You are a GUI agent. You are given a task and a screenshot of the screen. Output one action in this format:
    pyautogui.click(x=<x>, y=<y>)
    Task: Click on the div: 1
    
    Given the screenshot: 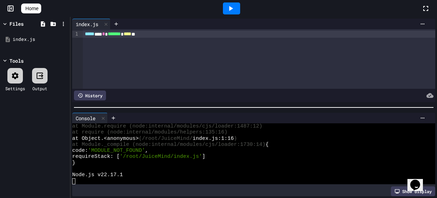 What is the action you would take?
    pyautogui.click(x=76, y=34)
    